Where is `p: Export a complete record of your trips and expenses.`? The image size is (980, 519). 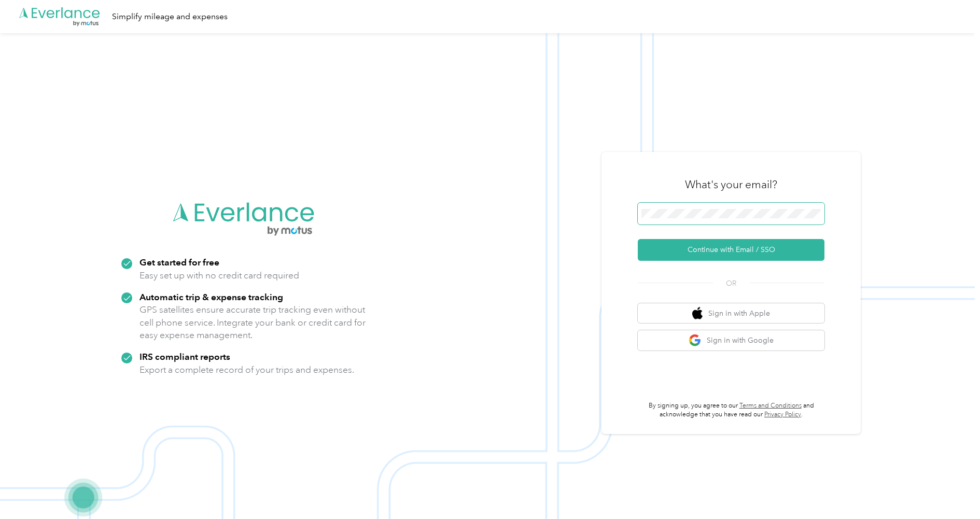
p: Export a complete record of your trips and expenses. is located at coordinates (247, 369).